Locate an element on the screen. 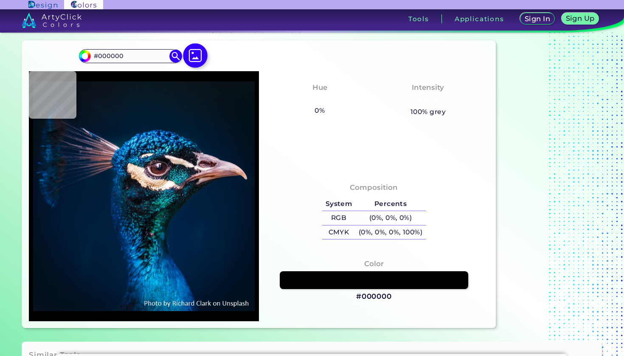 The height and width of the screenshot is (356, 624). h5: System is located at coordinates (339, 204).